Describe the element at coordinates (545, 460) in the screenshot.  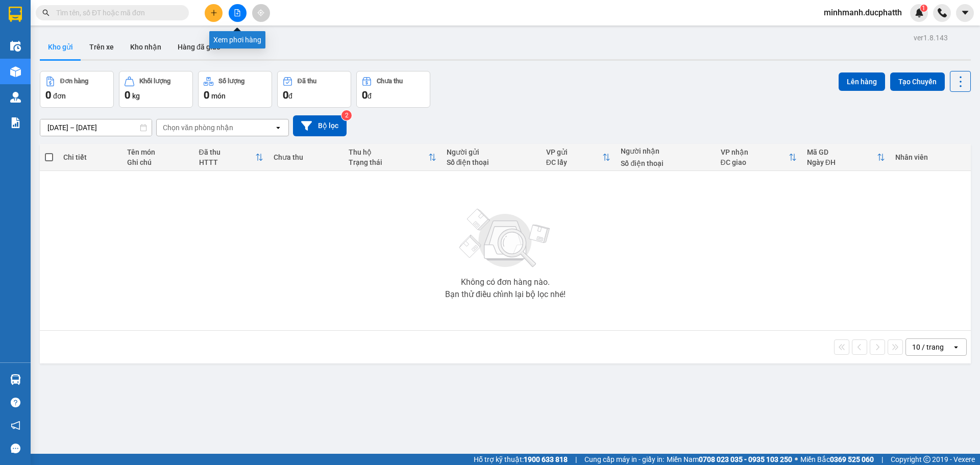
I see `strong: 1900 633 818` at that location.